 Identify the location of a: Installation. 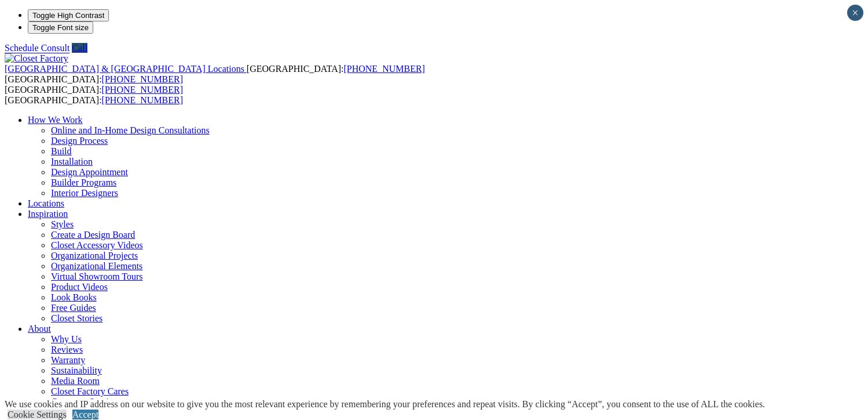
(72, 161).